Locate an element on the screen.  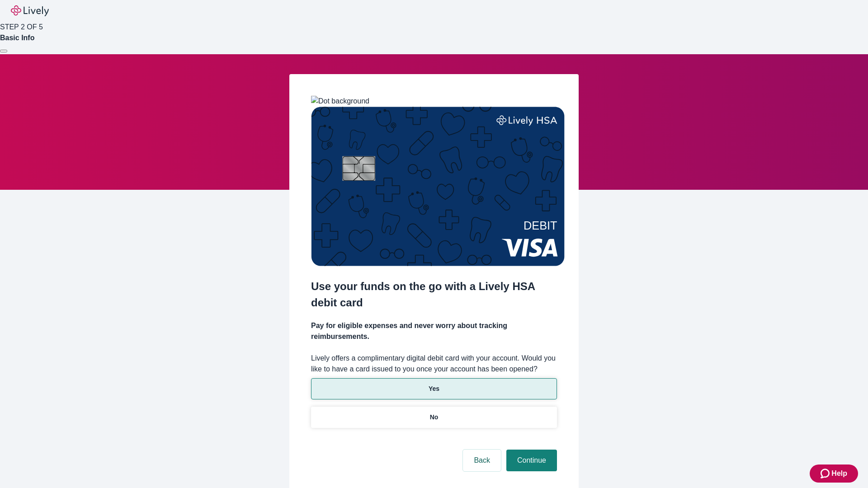
h4: Pay for eligible expenses and never worry about tracking reimbursements. is located at coordinates (434, 332).